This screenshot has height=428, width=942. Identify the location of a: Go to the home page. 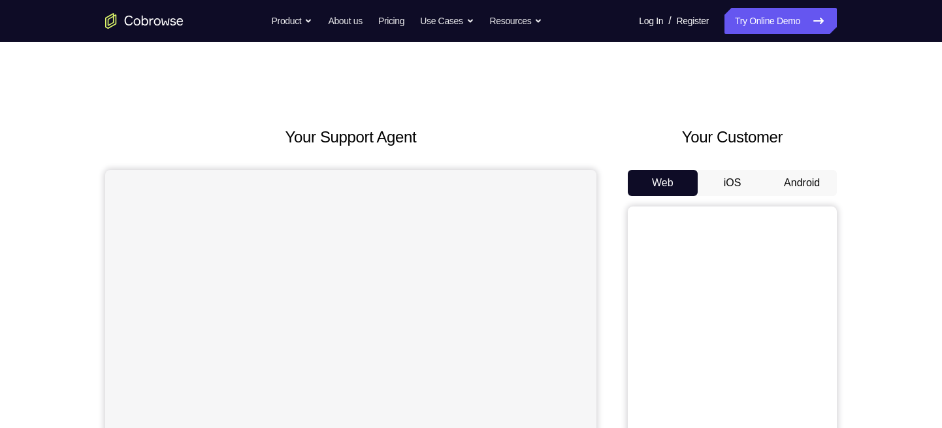
(144, 21).